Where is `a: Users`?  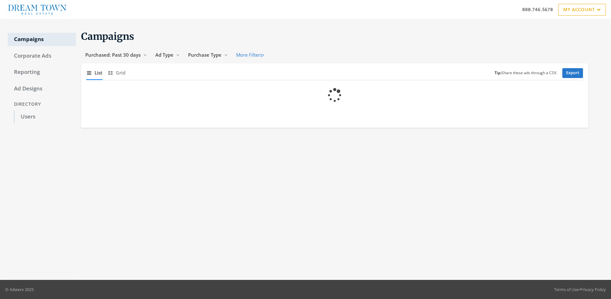
a: Users is located at coordinates (45, 117).